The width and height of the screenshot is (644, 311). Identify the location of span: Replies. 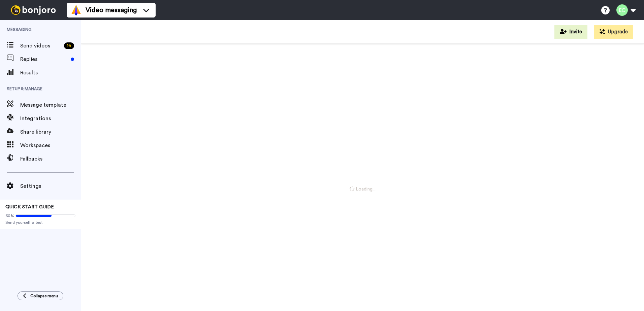
(44, 59).